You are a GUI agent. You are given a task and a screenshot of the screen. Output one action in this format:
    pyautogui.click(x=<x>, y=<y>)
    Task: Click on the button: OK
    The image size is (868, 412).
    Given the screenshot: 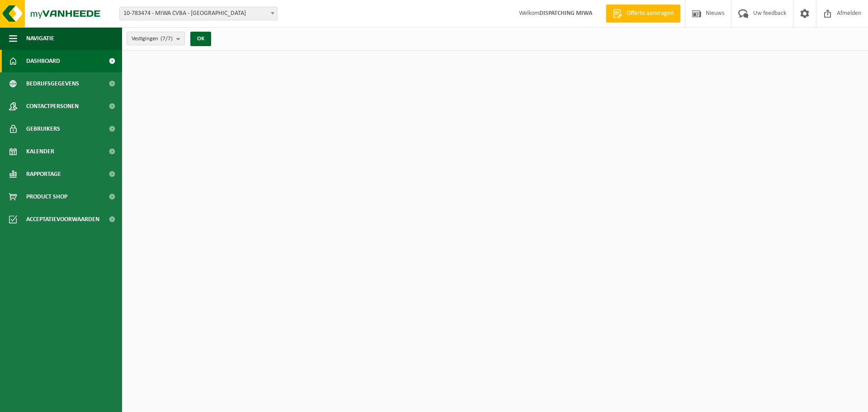 What is the action you would take?
    pyautogui.click(x=200, y=39)
    